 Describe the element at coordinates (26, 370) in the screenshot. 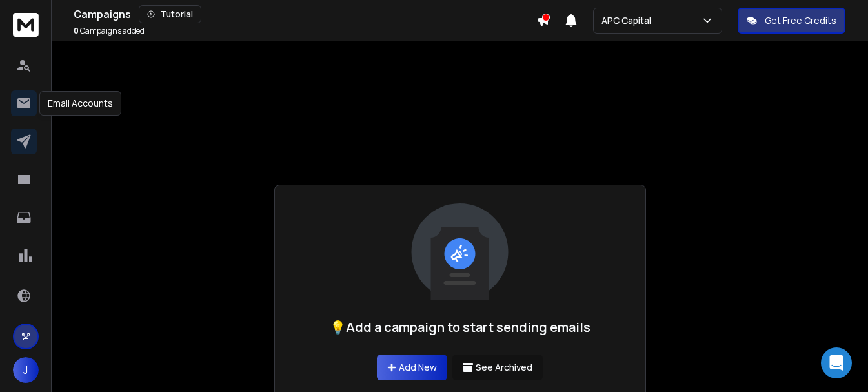

I see `span: J` at that location.